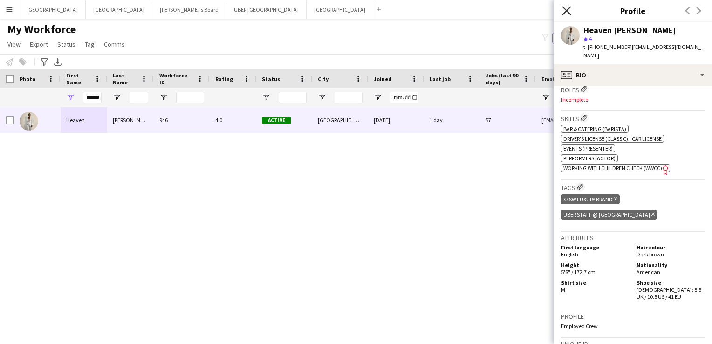 This screenshot has height=344, width=712. Describe the element at coordinates (633, 187) in the screenshot. I see `h3: Tags` at that location.